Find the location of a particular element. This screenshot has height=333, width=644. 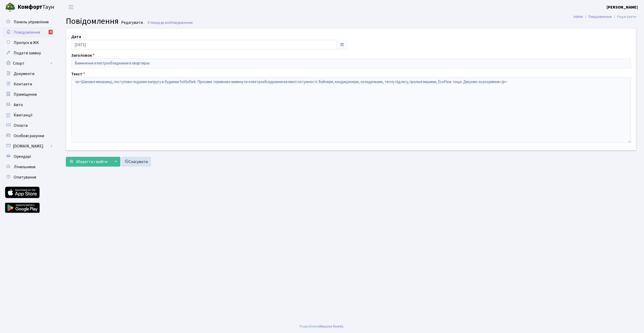

li: Редагувати is located at coordinates (624, 17).